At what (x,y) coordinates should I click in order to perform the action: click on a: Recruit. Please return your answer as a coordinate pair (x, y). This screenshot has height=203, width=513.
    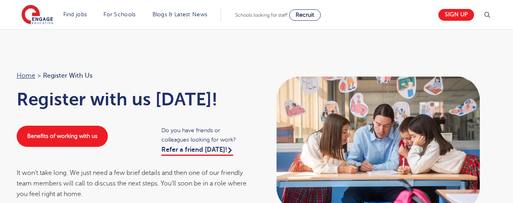
    Looking at the image, I should click on (305, 15).